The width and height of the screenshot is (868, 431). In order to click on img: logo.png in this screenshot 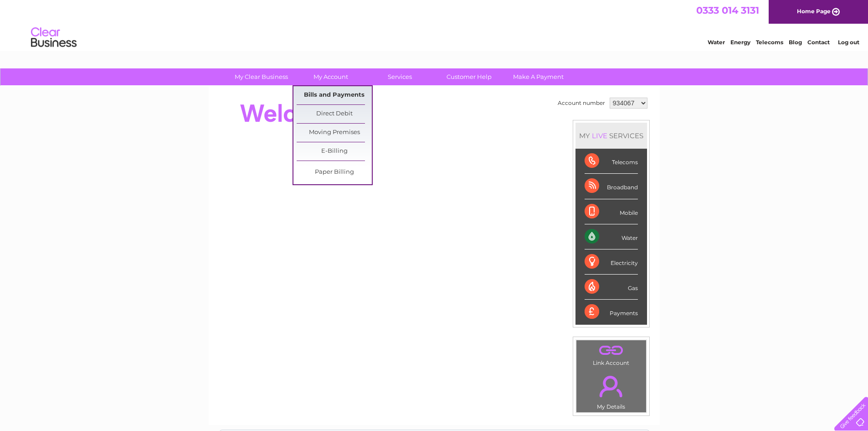, I will do `click(54, 37)`.